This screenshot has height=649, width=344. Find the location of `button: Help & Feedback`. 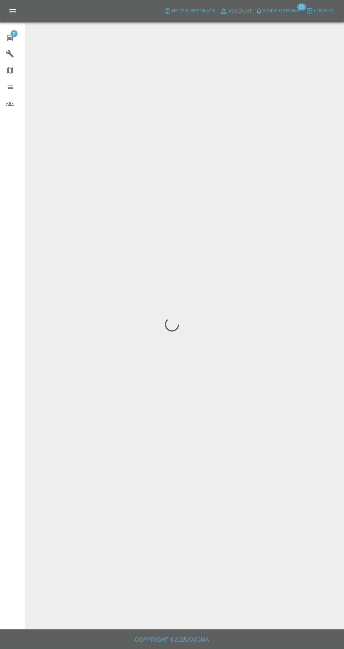

button: Help & Feedback is located at coordinates (189, 11).